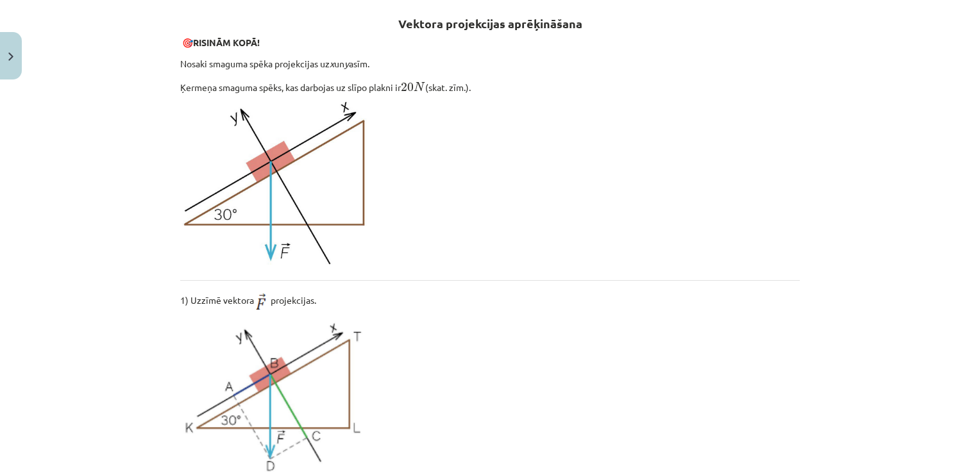 Image resolution: width=980 pixels, height=473 pixels. I want to click on b: RISINĀM KOPĀ!, so click(226, 42).